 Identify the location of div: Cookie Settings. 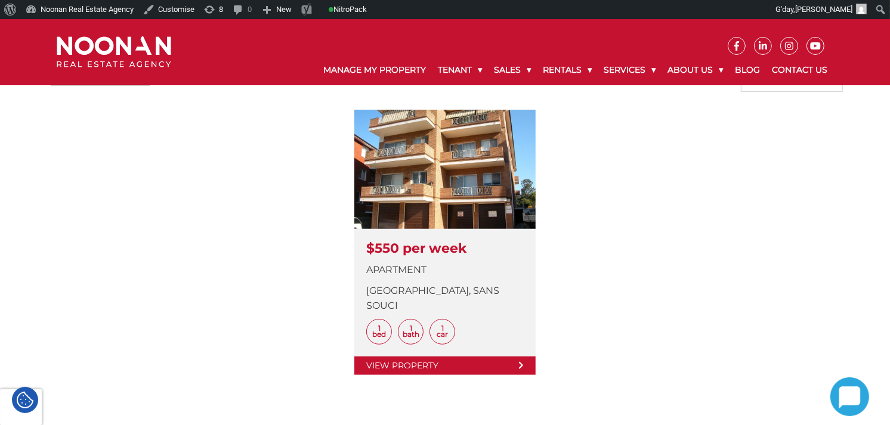
(25, 400).